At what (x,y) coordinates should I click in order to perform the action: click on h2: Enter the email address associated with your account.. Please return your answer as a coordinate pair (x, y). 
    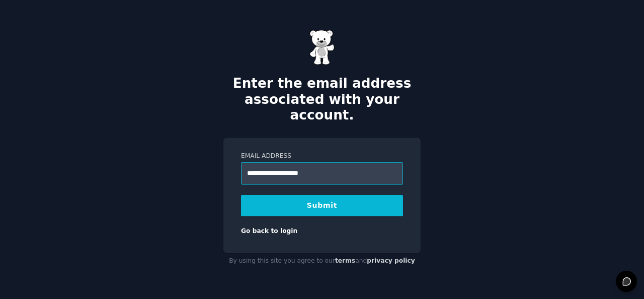
    Looking at the image, I should click on (322, 99).